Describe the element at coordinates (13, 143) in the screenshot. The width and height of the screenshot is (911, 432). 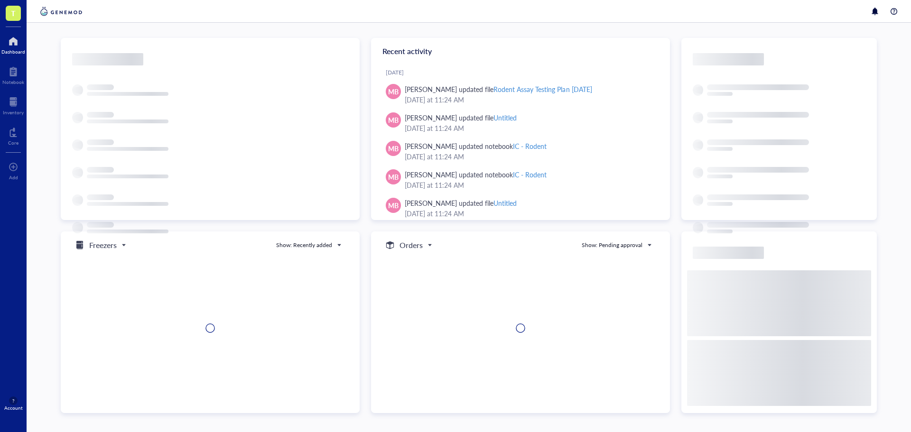
I see `div: Core` at that location.